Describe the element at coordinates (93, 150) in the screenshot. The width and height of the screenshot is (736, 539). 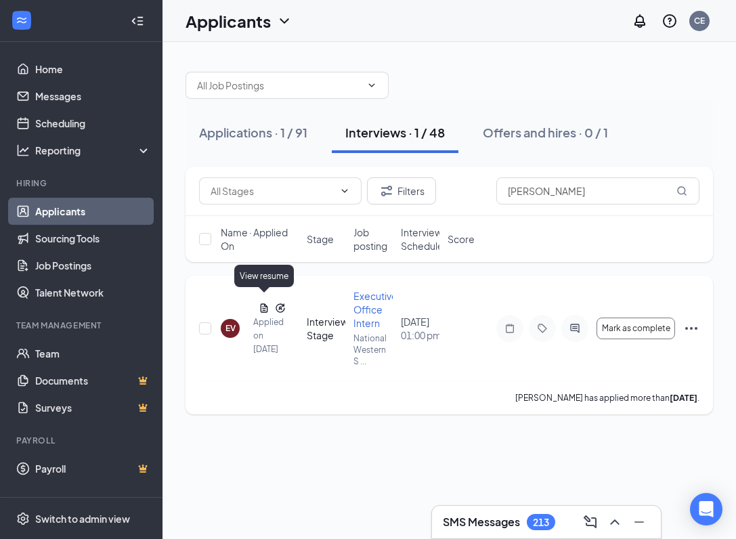
I see `div: Reporting` at that location.